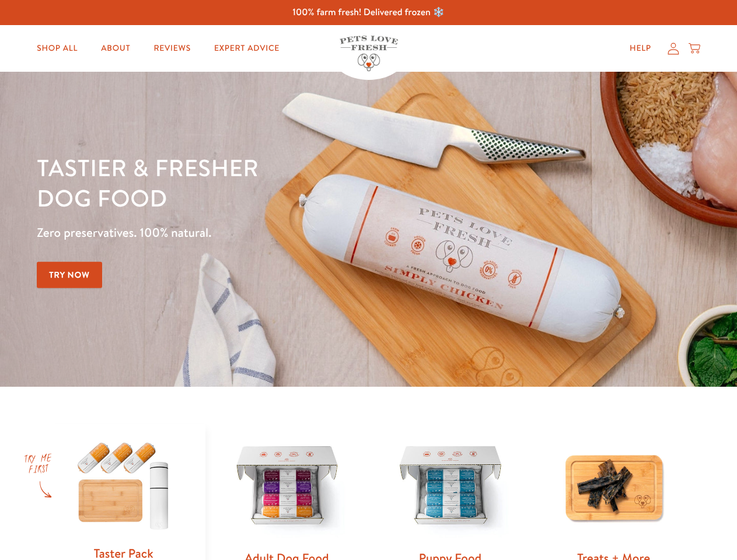 This screenshot has width=737, height=560. Describe the element at coordinates (368, 53) in the screenshot. I see `img: Pets Love Fresh` at that location.